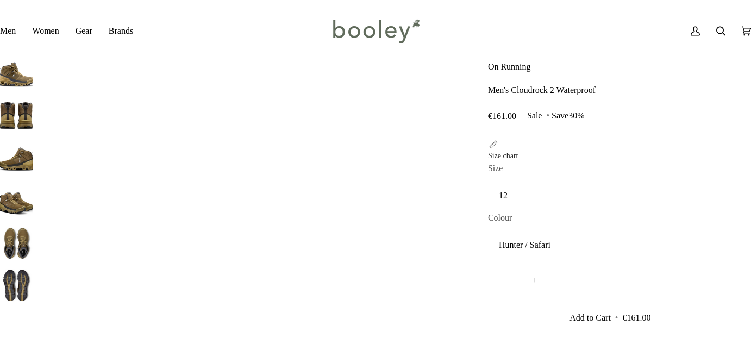 The height and width of the screenshot is (356, 751). Describe the element at coordinates (503, 155) in the screenshot. I see `div: Size chart` at that location.